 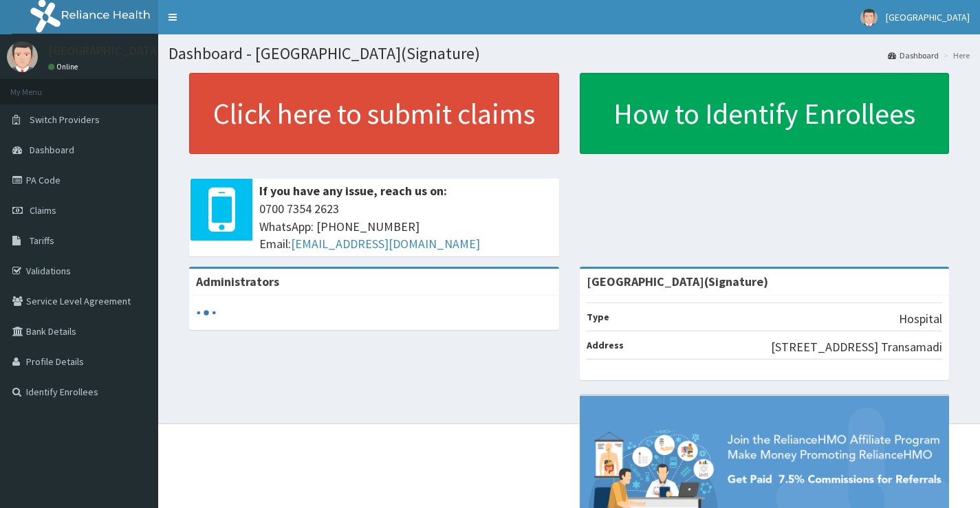 I want to click on a: Click here to submit claims, so click(x=374, y=114).